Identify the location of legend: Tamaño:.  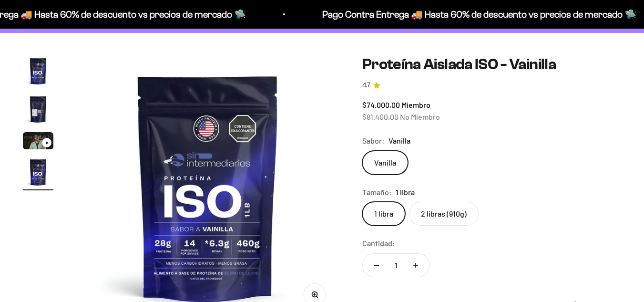
(377, 192).